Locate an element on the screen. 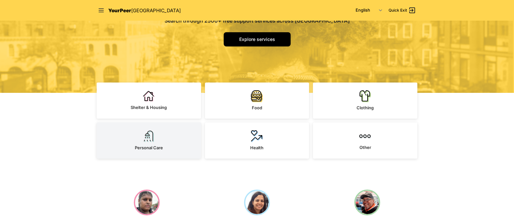 The image size is (514, 216). span: Explore services is located at coordinates (257, 39).